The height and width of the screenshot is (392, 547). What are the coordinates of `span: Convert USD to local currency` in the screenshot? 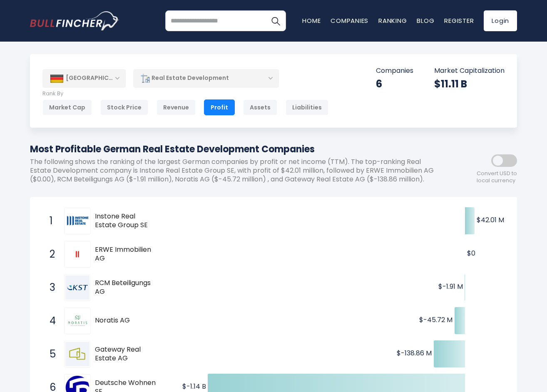 It's located at (497, 177).